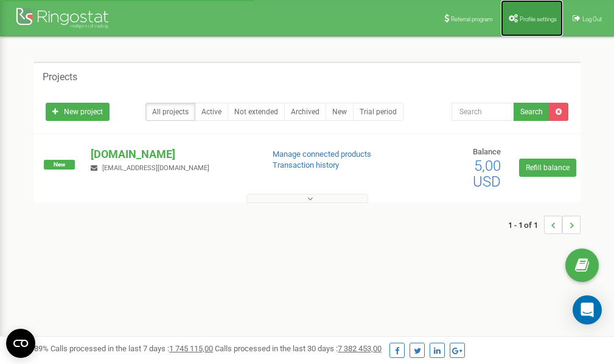 This screenshot has width=614, height=364. Describe the element at coordinates (78, 112) in the screenshot. I see `a: New project` at that location.